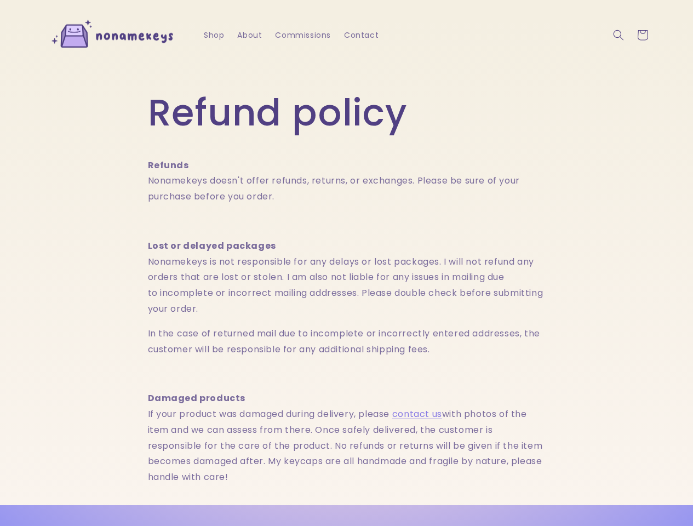 The image size is (693, 526). I want to click on strong: Lost or delayed packages, so click(212, 245).